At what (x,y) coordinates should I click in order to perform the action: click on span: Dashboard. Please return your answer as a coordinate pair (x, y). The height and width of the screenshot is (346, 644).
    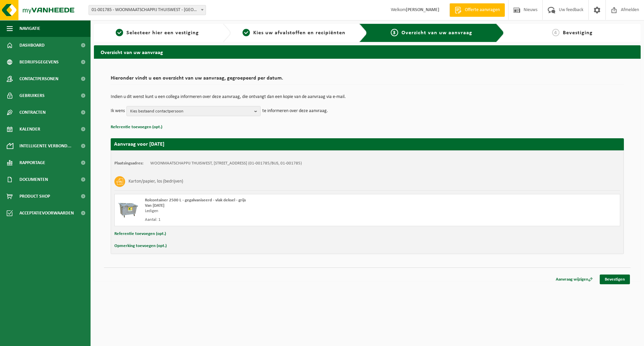
    Looking at the image, I should click on (32, 45).